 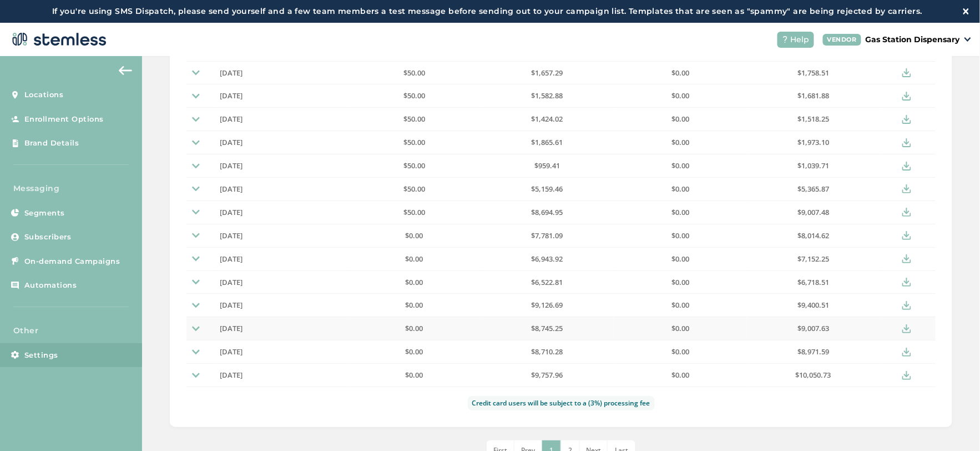 What do you see at coordinates (547, 166) in the screenshot?
I see `label: $959.41` at bounding box center [547, 166].